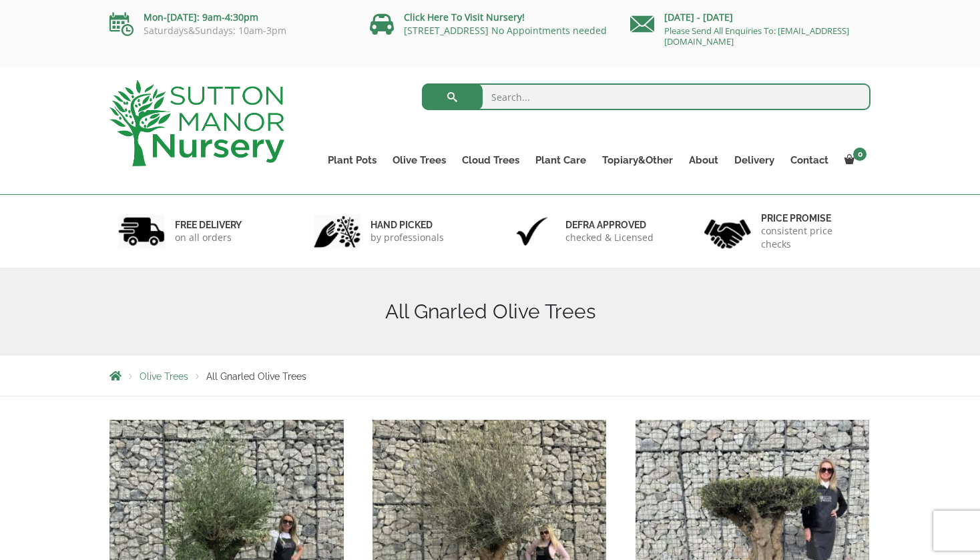 This screenshot has height=560, width=980. Describe the element at coordinates (754, 160) in the screenshot. I see `a: Delivery` at that location.